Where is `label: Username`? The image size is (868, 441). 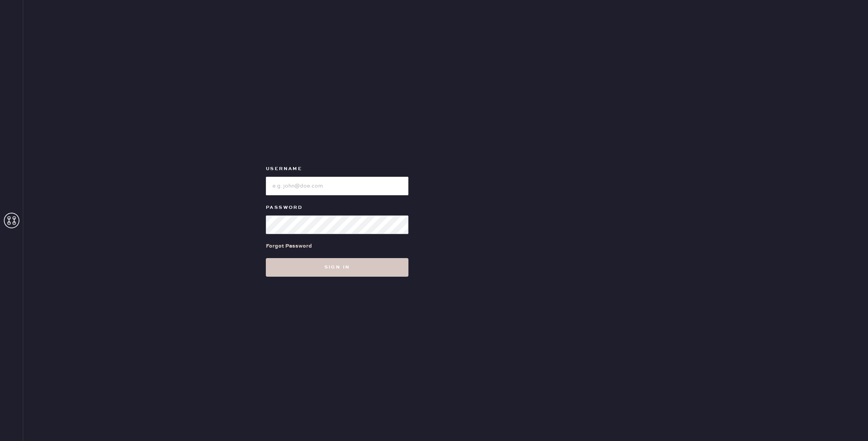 label: Username is located at coordinates (337, 169).